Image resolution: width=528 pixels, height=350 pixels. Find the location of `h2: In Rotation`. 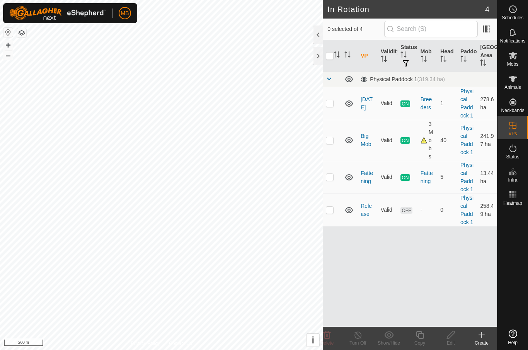

h2: In Rotation is located at coordinates (406, 9).